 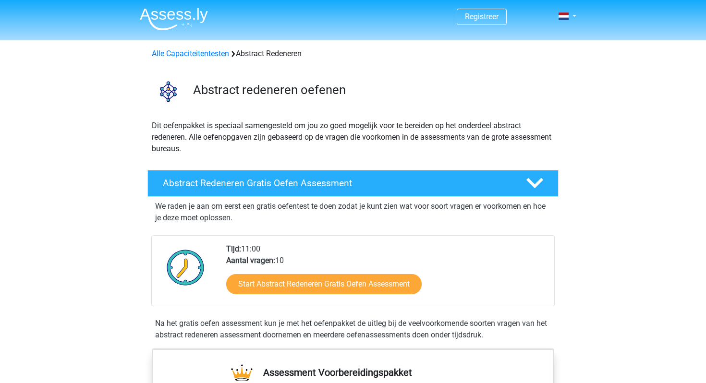 I want to click on a: Alle Capaciteitentesten, so click(x=190, y=53).